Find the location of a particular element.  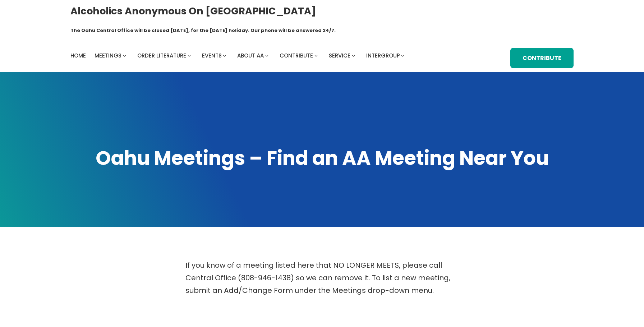

a: Meetings is located at coordinates (108, 56).